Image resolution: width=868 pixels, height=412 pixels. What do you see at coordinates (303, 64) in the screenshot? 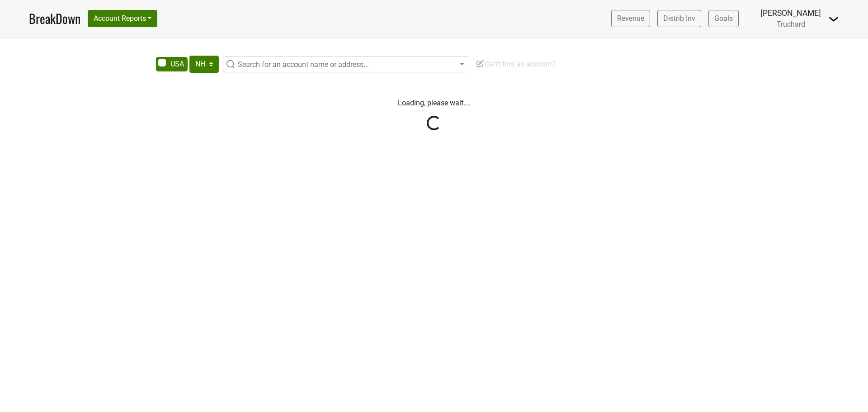
I see `span: Search for an account name or address...` at bounding box center [303, 64].